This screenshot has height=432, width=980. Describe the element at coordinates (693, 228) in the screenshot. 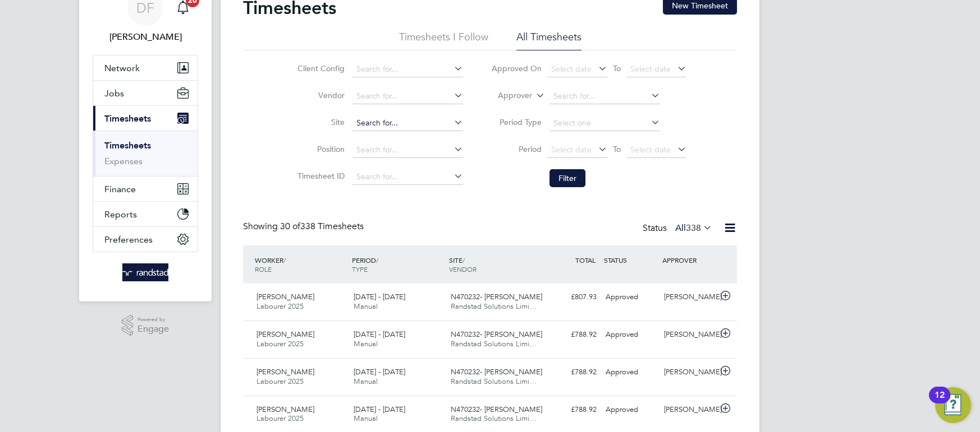

I see `span: 338` at that location.